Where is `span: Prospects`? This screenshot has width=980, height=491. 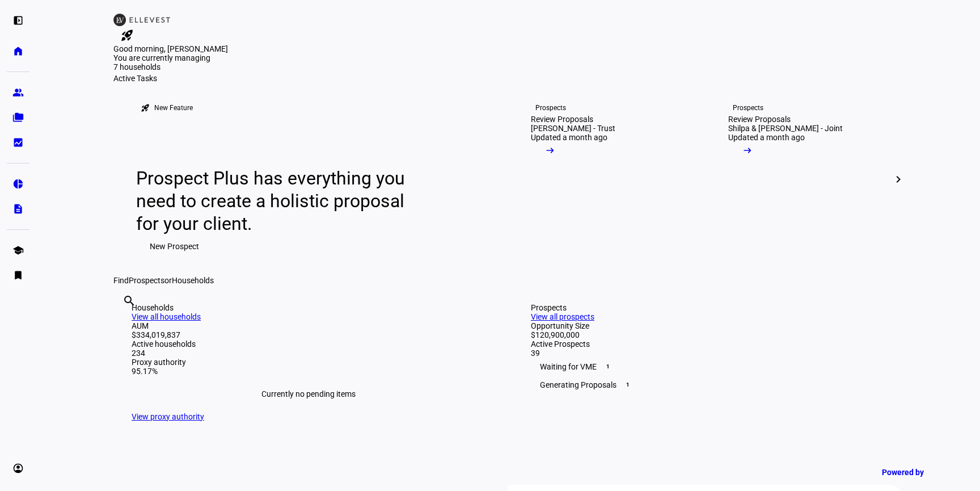
span: Prospects is located at coordinates (146, 281).